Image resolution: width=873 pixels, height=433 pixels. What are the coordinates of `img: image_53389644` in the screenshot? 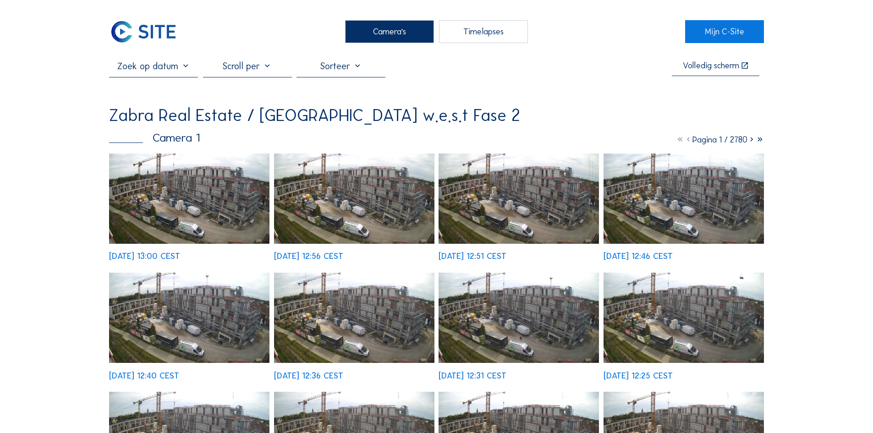 It's located at (519, 317).